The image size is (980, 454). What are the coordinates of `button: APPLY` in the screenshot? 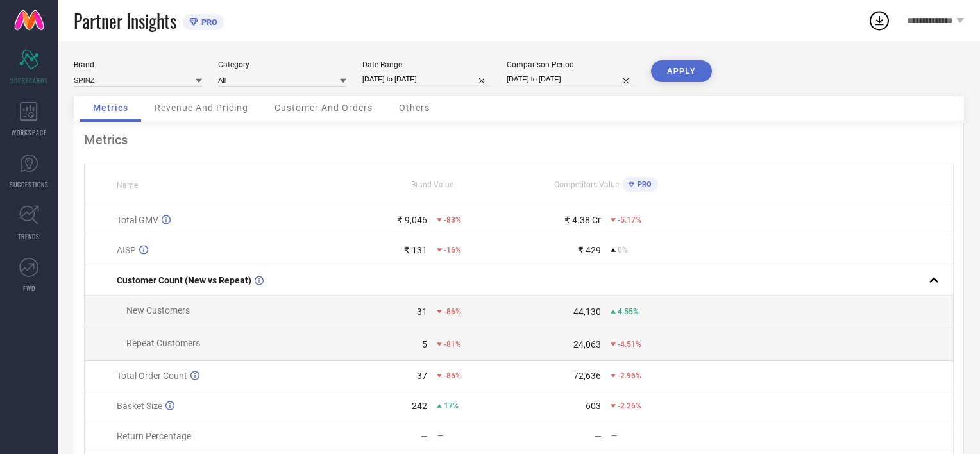 It's located at (681, 71).